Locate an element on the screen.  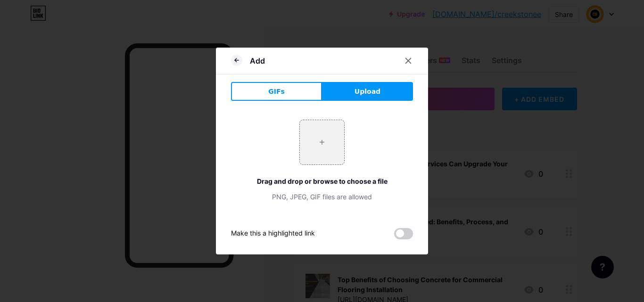
span: Upload is located at coordinates (367, 92).